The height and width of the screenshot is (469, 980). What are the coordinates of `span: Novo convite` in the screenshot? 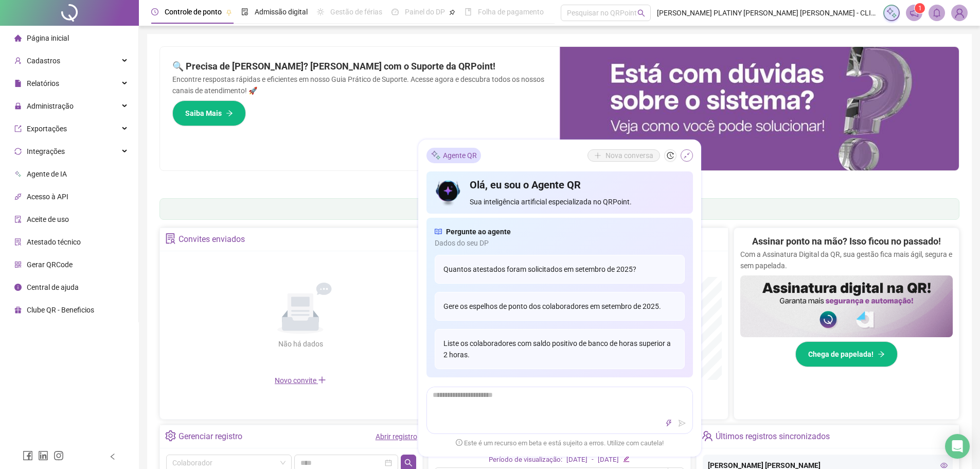 It's located at (300, 380).